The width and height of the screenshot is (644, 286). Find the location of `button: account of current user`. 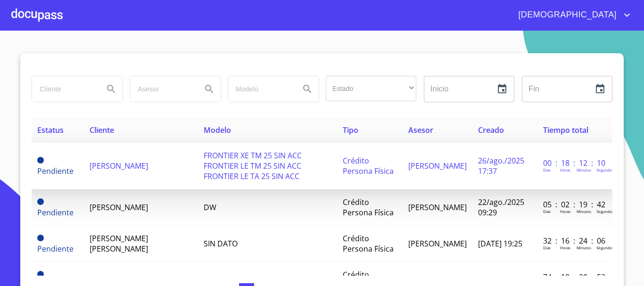

button: account of current user is located at coordinates (572, 15).